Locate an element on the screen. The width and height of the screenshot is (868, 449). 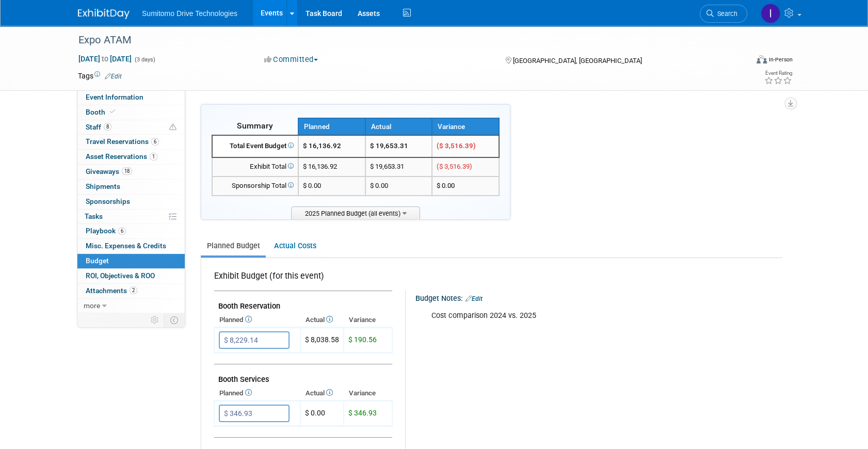
span: Potential Scheduling Conflict -- at least one attendee is tagged in another overlapping event. is located at coordinates (173, 127).